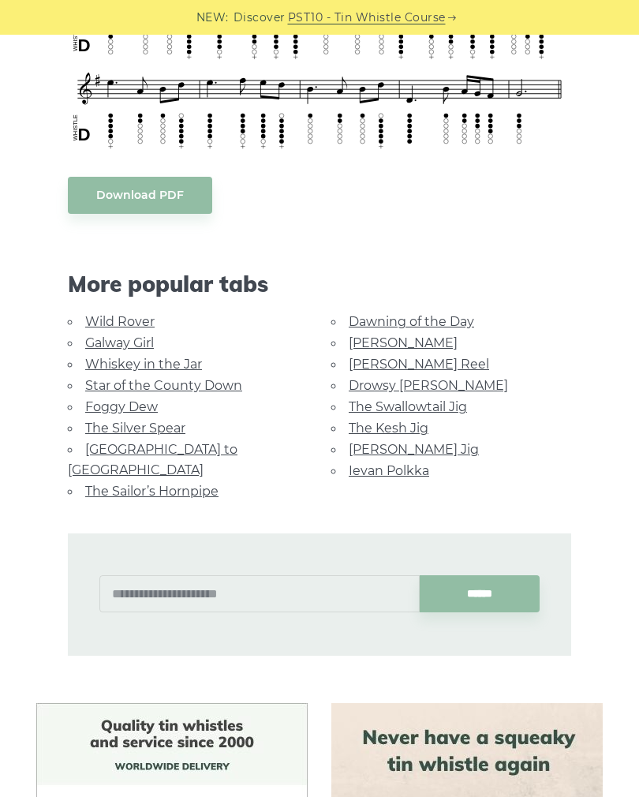 Image resolution: width=639 pixels, height=797 pixels. I want to click on a: The Kesh Jig, so click(388, 428).